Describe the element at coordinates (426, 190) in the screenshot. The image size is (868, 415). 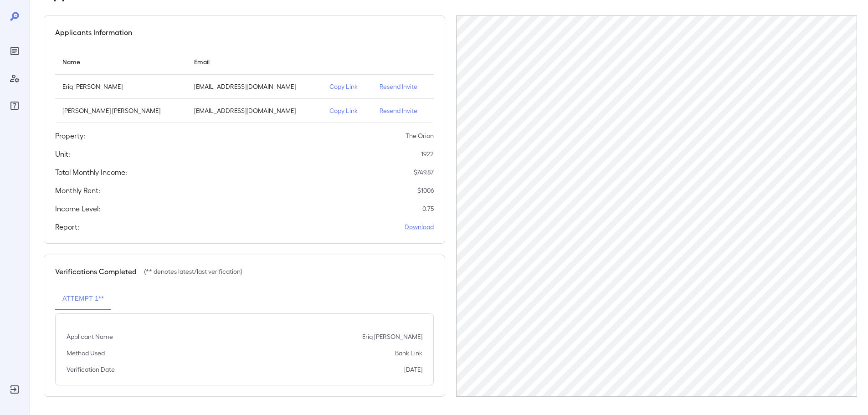
I see `p: $ 1006` at that location.